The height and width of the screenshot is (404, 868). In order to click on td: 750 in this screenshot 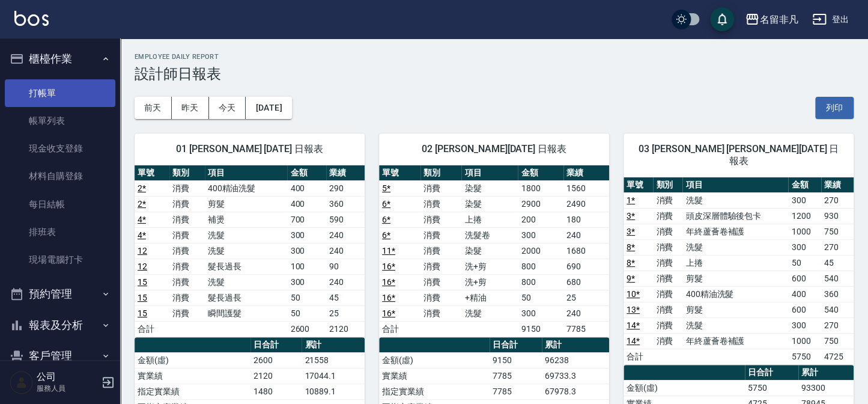, I will do `click(838, 341)`.